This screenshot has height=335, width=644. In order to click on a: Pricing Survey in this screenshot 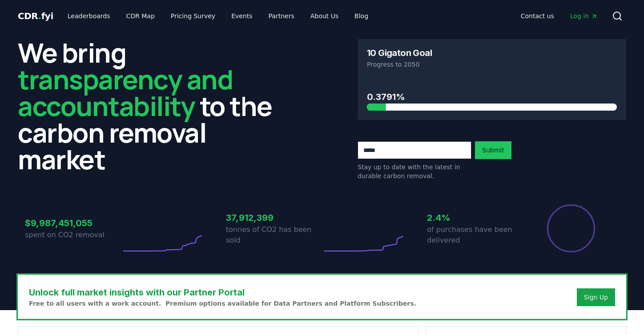, I will do `click(193, 16)`.